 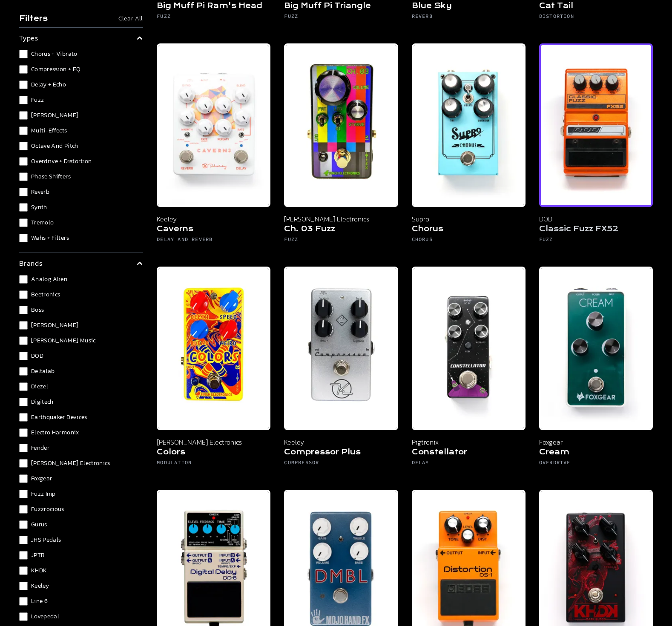 I want to click on summary: types, so click(x=81, y=38).